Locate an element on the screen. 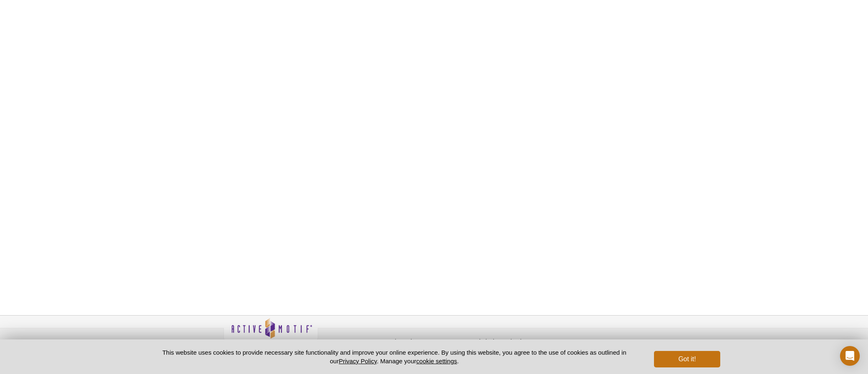  p: This website uses cookies to provide necessary site functionality and improve your online experie... is located at coordinates (395, 357).